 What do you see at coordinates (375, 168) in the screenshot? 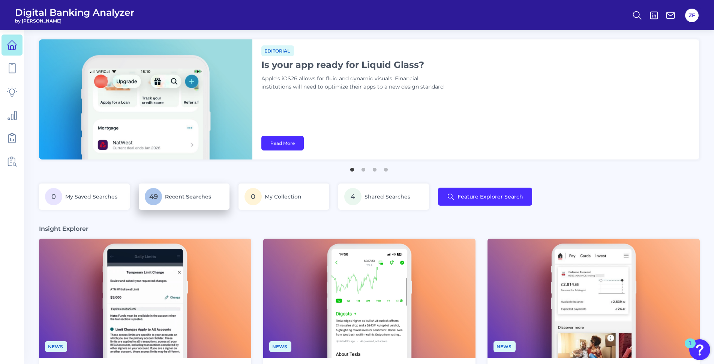
I see `button: 3` at bounding box center [375, 168].